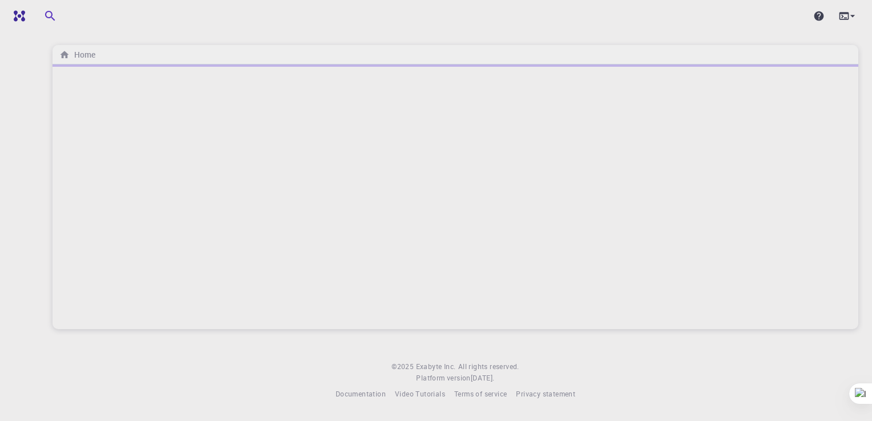 This screenshot has width=872, height=421. What do you see at coordinates (82, 55) in the screenshot?
I see `h6: Home` at bounding box center [82, 55].